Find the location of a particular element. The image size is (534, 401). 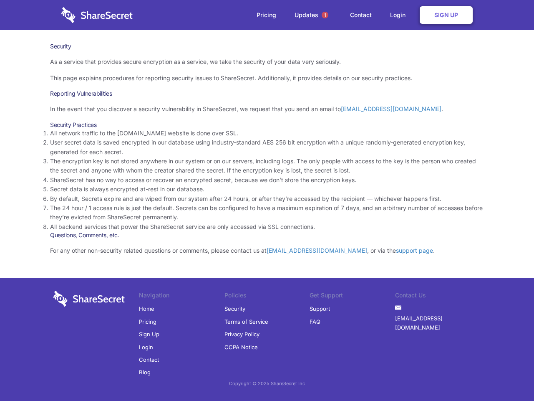

p: For any other non-security related questions or comments, please contact us at , or via the . is located at coordinates (267, 250).